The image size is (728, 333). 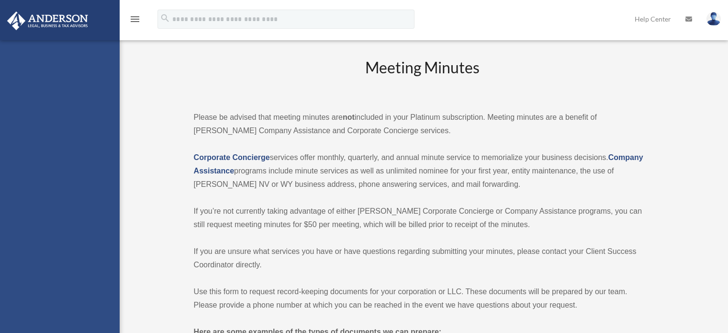 I want to click on a: menu, so click(x=135, y=21).